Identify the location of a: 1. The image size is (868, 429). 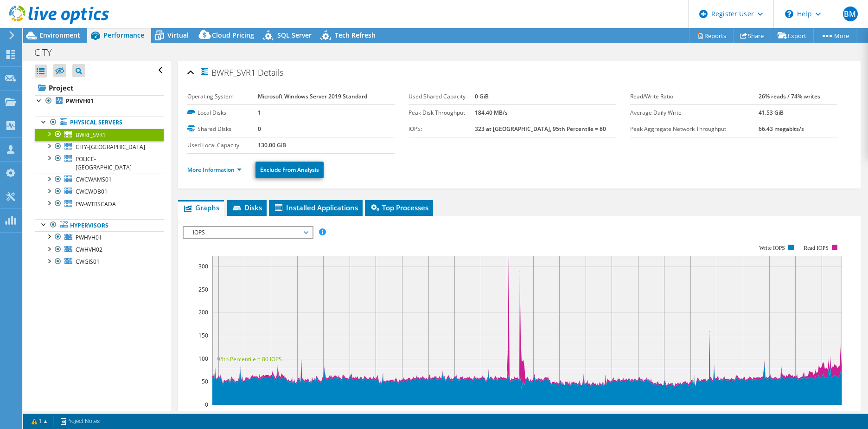
(39, 421).